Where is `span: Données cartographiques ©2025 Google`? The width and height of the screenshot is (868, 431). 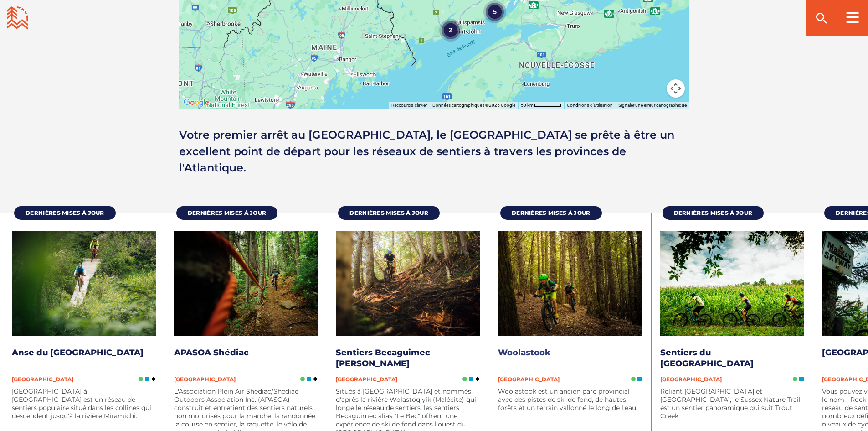
span: Données cartographiques ©2025 Google is located at coordinates (474, 105).